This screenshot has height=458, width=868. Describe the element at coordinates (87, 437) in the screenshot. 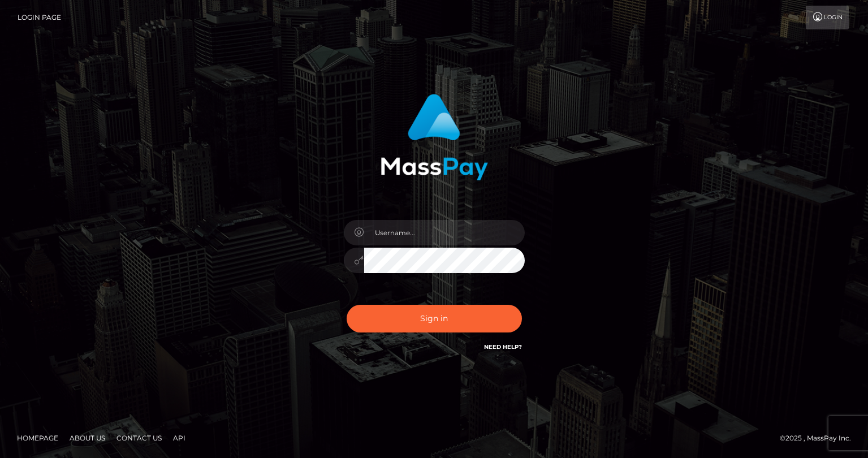

I see `a: About Us` at that location.